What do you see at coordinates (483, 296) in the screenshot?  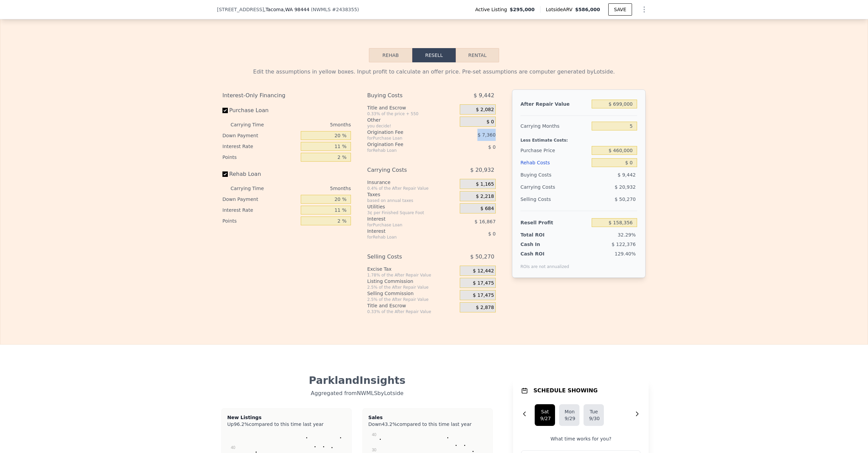 I see `span: $ 17,475` at bounding box center [483, 296].